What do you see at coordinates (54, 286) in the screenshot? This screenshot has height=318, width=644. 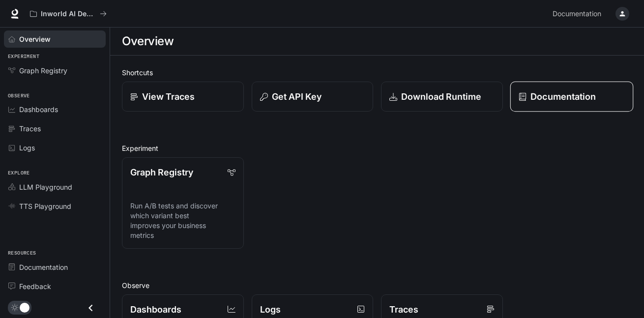 I see `a: Feedback` at bounding box center [54, 286].